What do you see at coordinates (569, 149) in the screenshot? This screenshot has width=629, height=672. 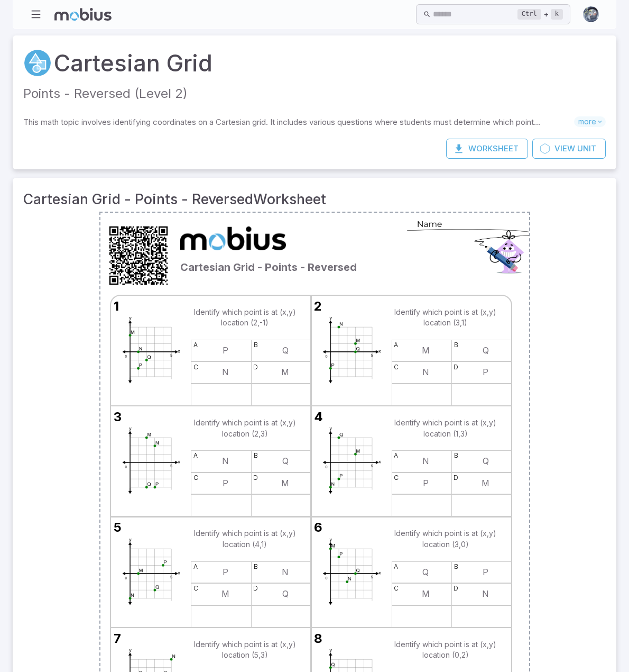 I see `a: ViewUnit` at bounding box center [569, 149].